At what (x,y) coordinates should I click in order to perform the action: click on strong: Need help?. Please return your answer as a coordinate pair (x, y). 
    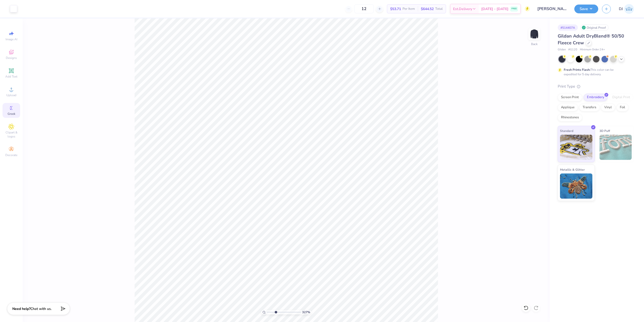
    Looking at the image, I should click on (21, 309).